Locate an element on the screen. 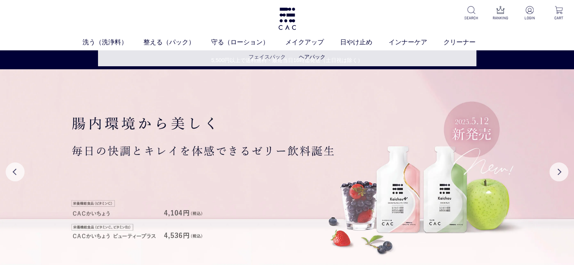 The image size is (574, 265). a: 5,500円以上で送料無料・最短当日16時迄発送（土日祝は除く） is located at coordinates (287, 60).